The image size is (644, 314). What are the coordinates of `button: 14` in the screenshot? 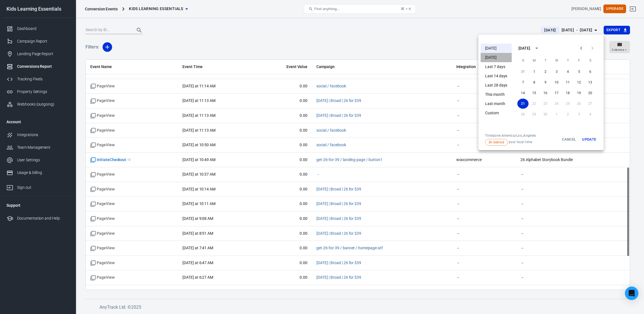 It's located at (523, 93).